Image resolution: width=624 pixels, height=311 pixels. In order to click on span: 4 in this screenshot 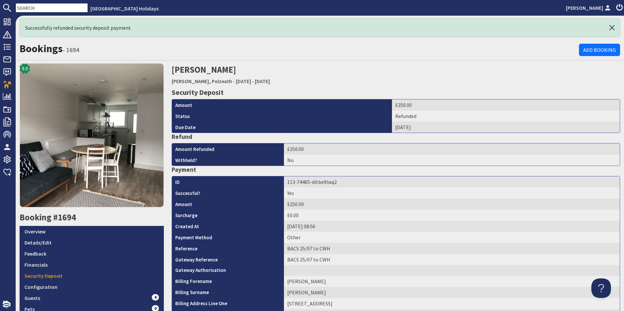, I will do `click(155, 298)`.